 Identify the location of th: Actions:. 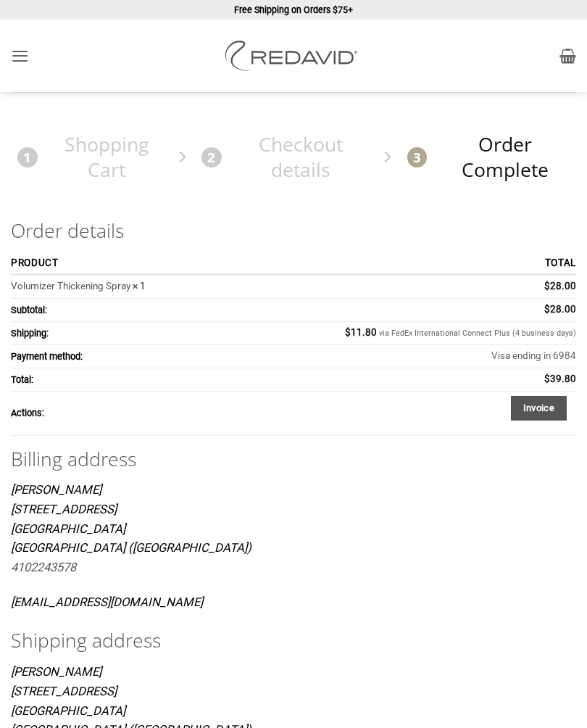
(116, 414).